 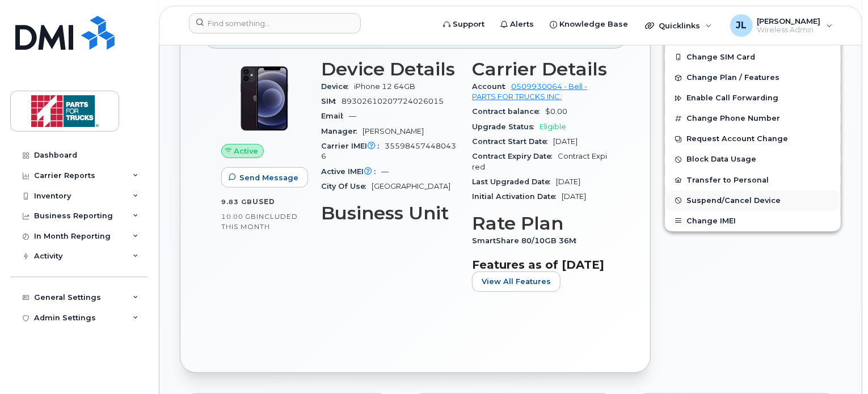 I want to click on span: Contract Expired, so click(x=539, y=161).